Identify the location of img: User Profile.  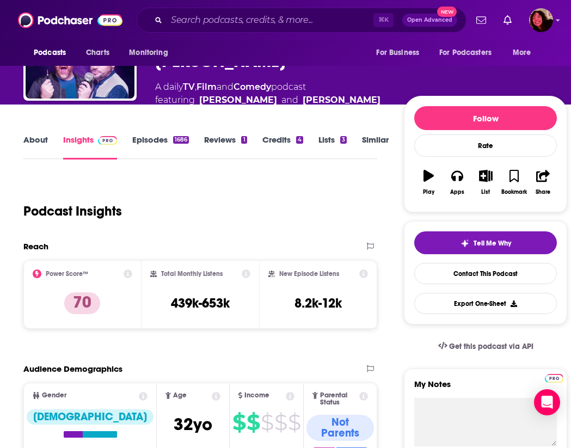
(541, 20).